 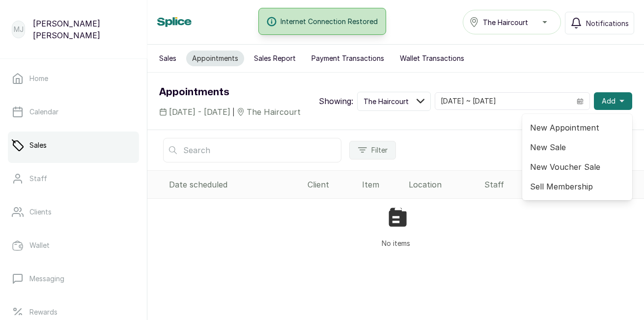 I want to click on div: Date scheduled, so click(x=234, y=185).